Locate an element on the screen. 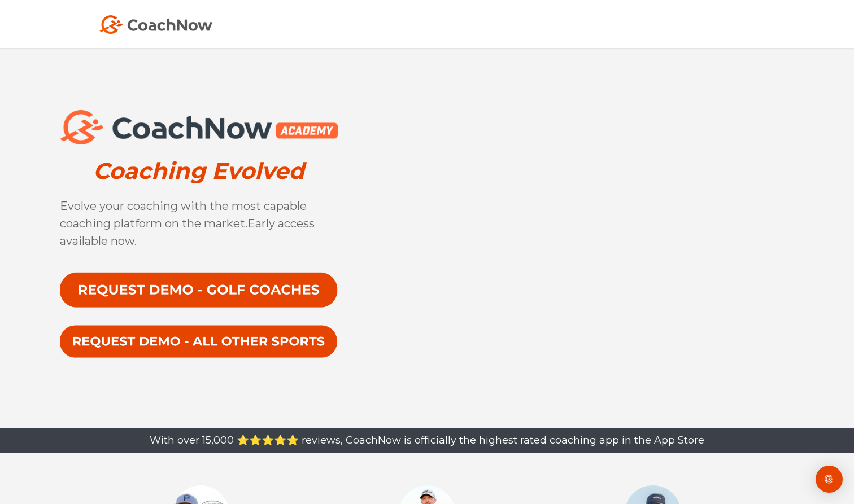 The width and height of the screenshot is (854, 504). img: Coach Now is located at coordinates (156, 24).